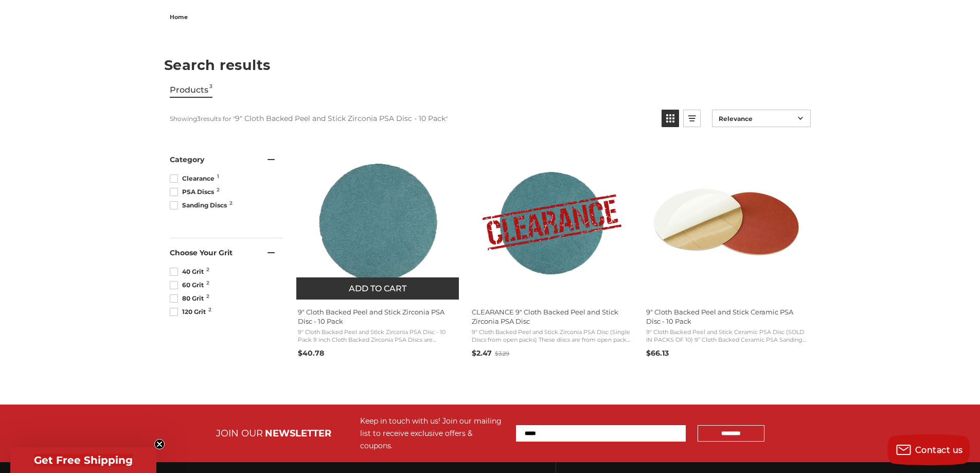 This screenshot has height=473, width=980. I want to click on b: 3, so click(199, 119).